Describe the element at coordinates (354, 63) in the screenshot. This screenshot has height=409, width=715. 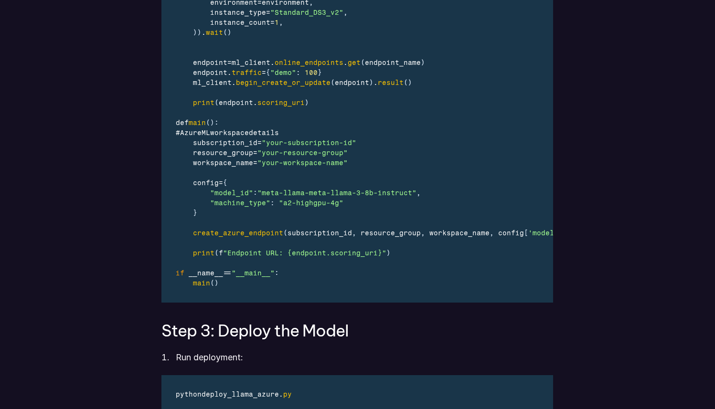
I see `span: get` at that location.